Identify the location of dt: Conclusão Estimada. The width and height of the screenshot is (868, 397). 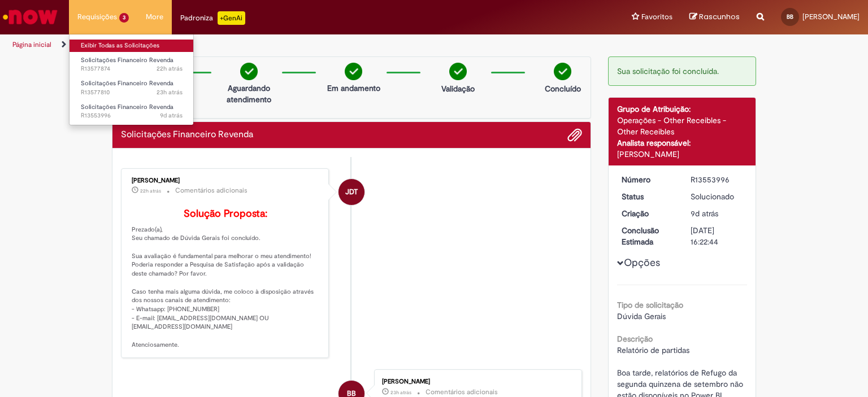
(648, 236).